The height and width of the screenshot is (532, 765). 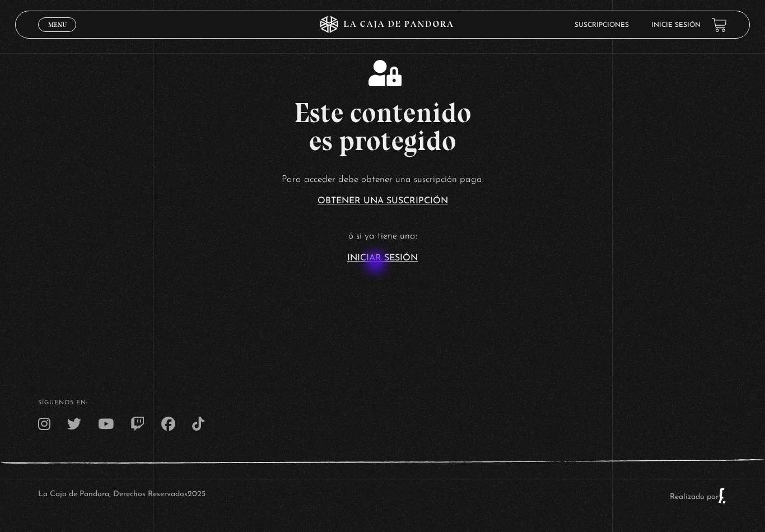 What do you see at coordinates (57, 25) in the screenshot?
I see `span: Menu` at bounding box center [57, 25].